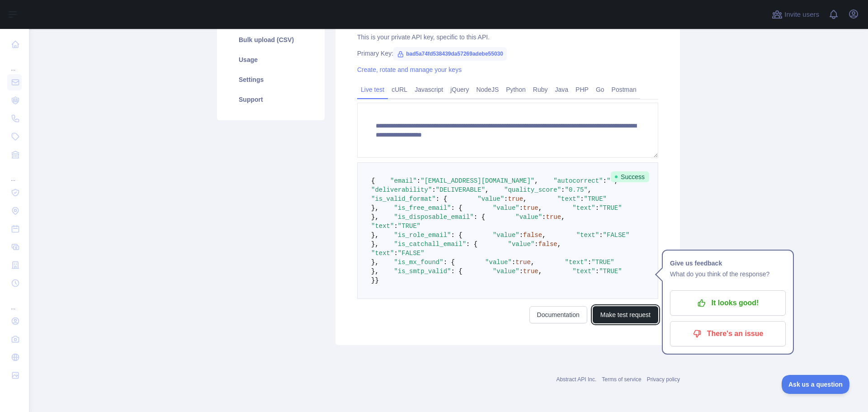 The image size is (868, 412). I want to click on span: Success, so click(630, 176).